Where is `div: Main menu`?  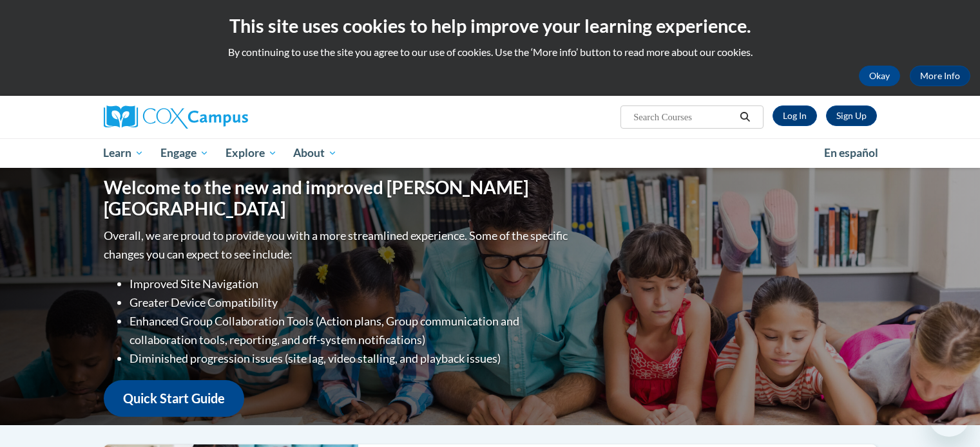
div: Main menu is located at coordinates (490, 153).